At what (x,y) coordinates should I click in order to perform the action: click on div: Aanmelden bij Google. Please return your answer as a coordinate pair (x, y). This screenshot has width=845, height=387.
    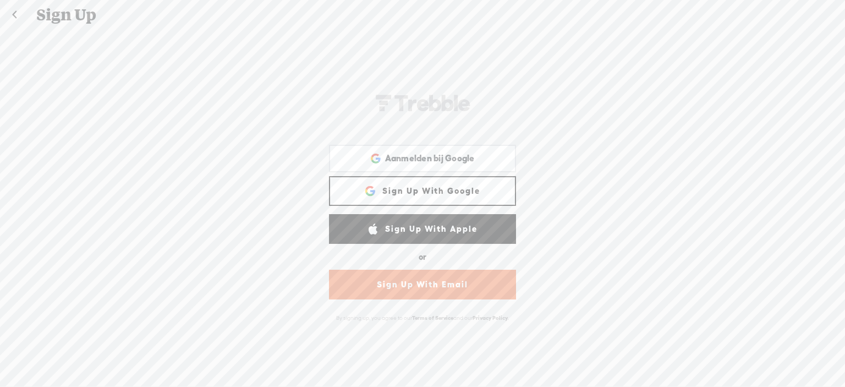
    Looking at the image, I should click on (422, 158).